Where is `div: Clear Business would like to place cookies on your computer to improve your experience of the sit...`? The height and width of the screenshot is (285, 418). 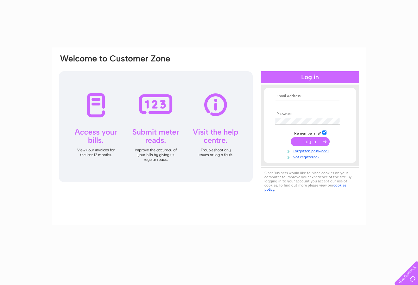 div: Clear Business would like to place cookies on your computer to improve your experience of the sit... is located at coordinates (310, 181).